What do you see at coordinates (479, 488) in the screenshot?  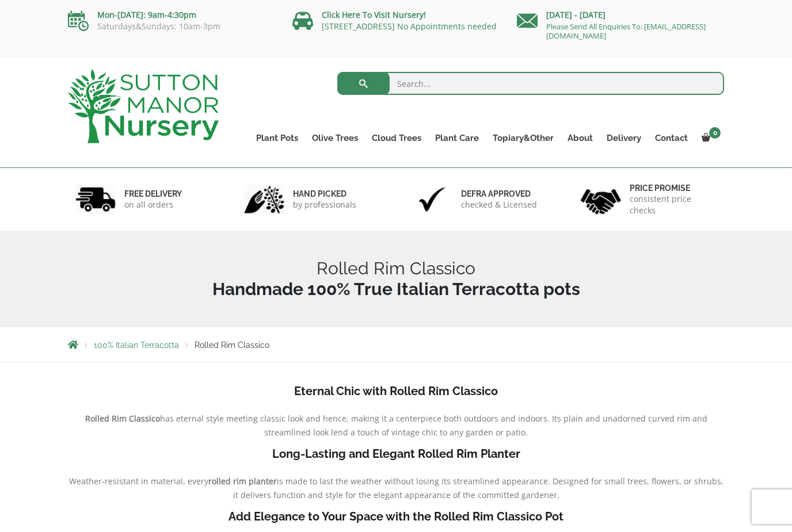 I see `span: is made to last the weather without losing its streamlined appearance. Designed for small trees, ...` at bounding box center [479, 488].